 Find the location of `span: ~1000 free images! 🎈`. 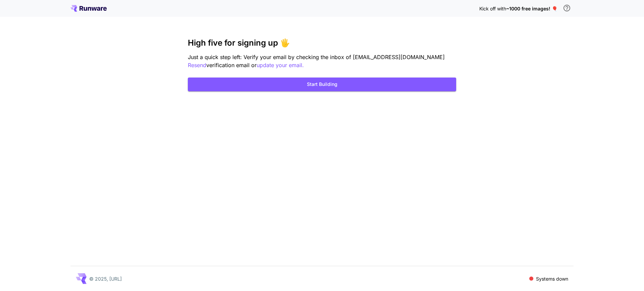

span: ~1000 free images! 🎈 is located at coordinates (532, 8).